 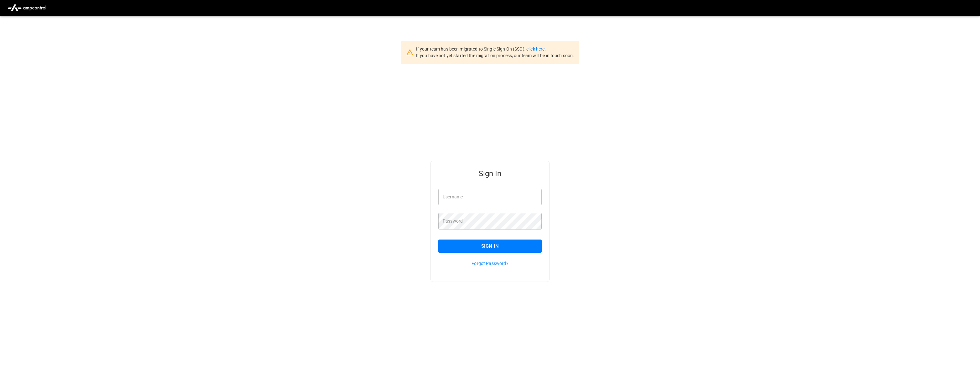 What do you see at coordinates (490, 246) in the screenshot?
I see `button: Sign In` at bounding box center [490, 246].